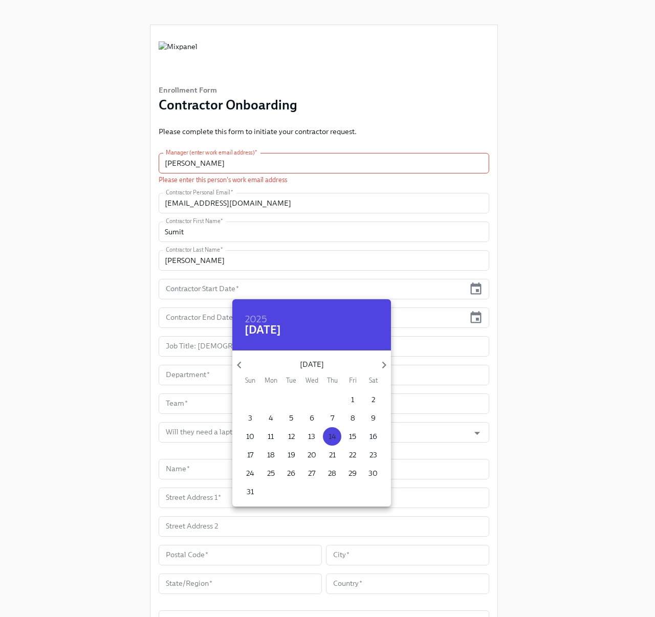 The height and width of the screenshot is (617, 655). What do you see at coordinates (353, 400) in the screenshot?
I see `p: 1` at bounding box center [353, 400].